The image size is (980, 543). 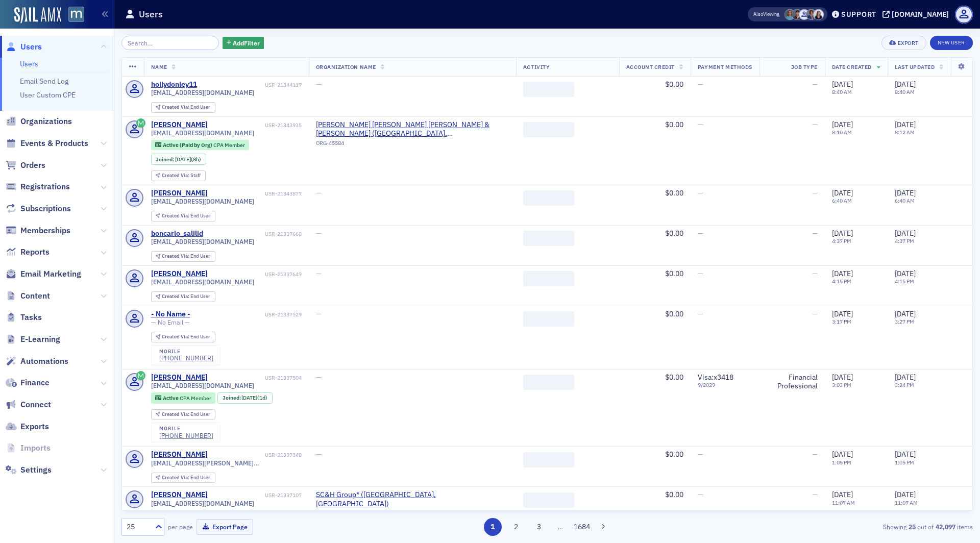 I want to click on div: Joined: 2025-09-30 00:00:00, so click(x=178, y=160).